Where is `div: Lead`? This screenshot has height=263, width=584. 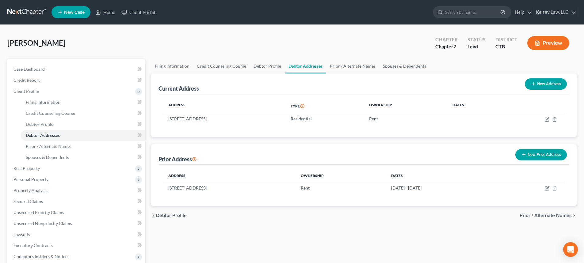 div: Lead is located at coordinates (476, 47).